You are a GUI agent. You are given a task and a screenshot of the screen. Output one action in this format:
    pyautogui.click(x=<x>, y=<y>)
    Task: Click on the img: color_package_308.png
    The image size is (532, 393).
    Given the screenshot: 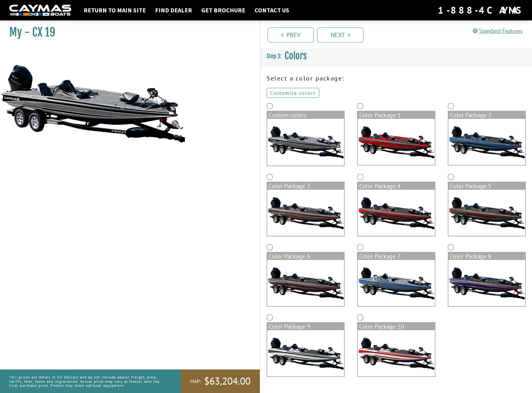 What is the action you would take?
    pyautogui.click(x=396, y=282)
    